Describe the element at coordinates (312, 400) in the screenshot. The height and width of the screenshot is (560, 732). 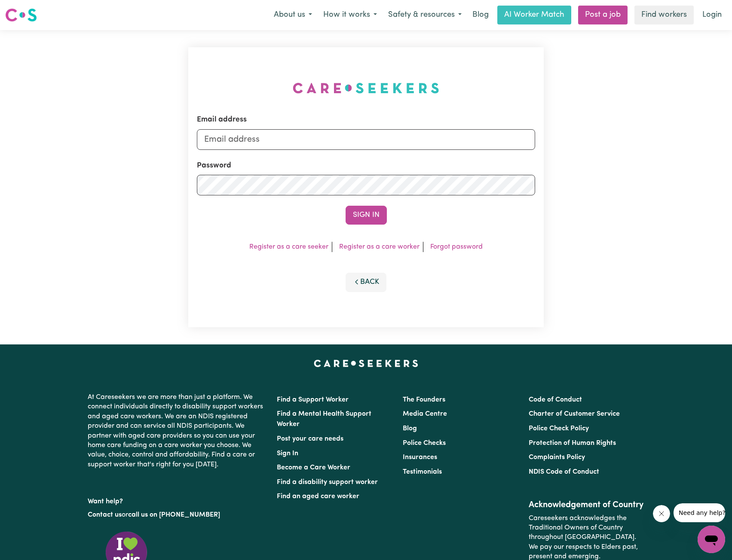
I see `a: Find a Support Worker` at that location.